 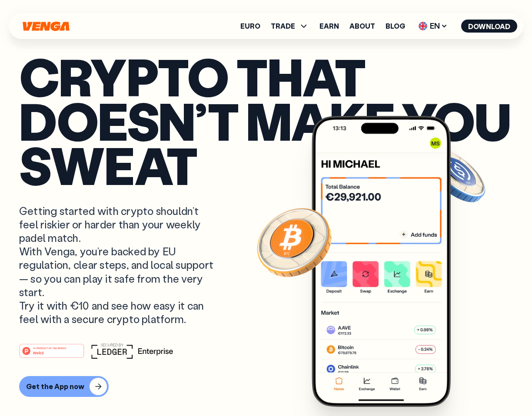 I want to click on a: Earn, so click(x=329, y=26).